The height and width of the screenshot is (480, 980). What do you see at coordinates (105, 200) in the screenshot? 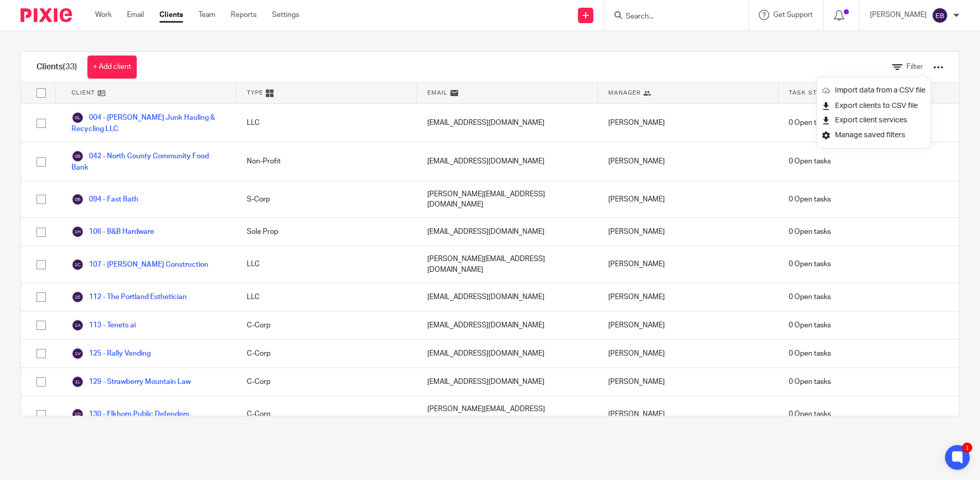
I see `a: 094 - Fast Bath` at bounding box center [105, 200].